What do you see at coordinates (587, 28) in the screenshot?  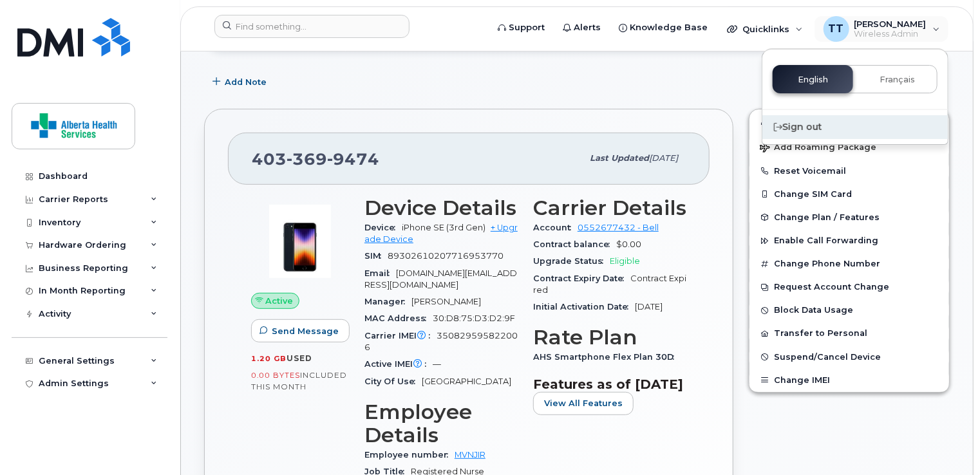 I see `span: Alerts` at bounding box center [587, 28].